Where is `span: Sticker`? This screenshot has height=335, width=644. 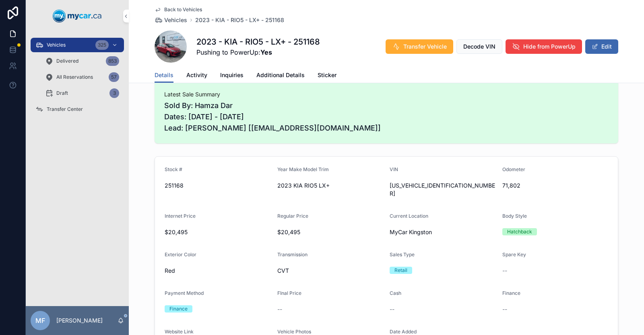
span: Sticker is located at coordinates (327, 75).